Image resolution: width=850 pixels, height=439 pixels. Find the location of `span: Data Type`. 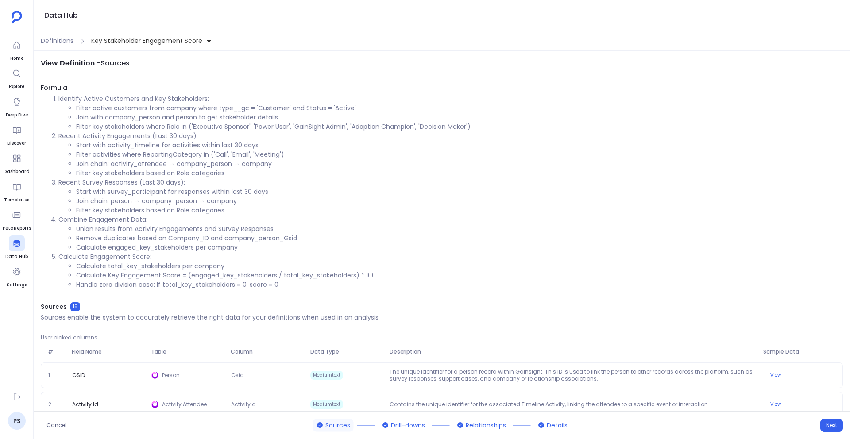

span: Data Type is located at coordinates (346, 352).